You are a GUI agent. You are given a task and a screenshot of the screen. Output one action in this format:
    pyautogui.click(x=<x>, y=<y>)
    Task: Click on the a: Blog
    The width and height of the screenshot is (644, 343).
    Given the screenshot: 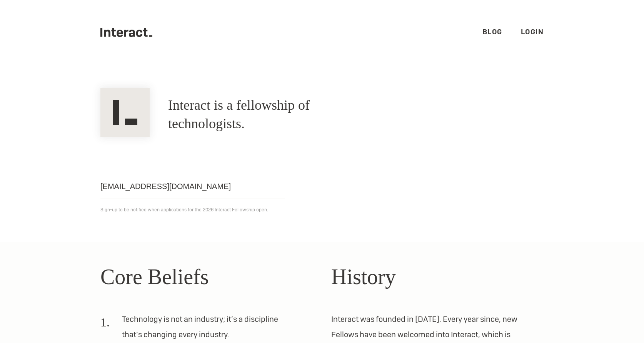 What is the action you would take?
    pyautogui.click(x=493, y=32)
    